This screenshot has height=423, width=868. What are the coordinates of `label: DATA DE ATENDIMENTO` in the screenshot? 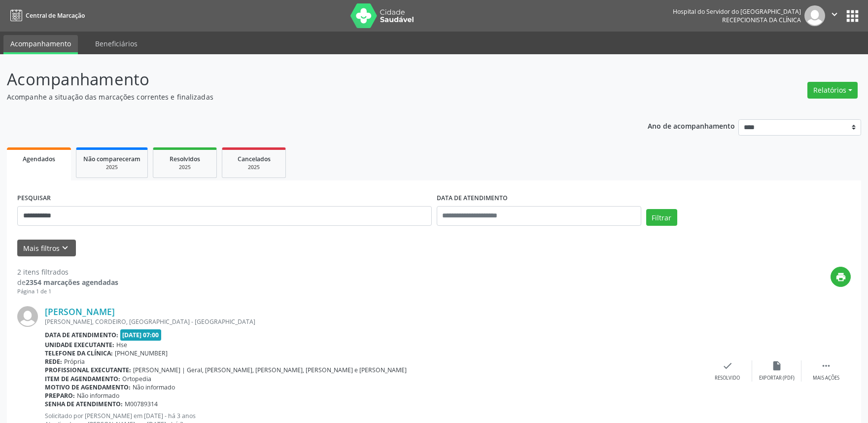 It's located at (472, 198).